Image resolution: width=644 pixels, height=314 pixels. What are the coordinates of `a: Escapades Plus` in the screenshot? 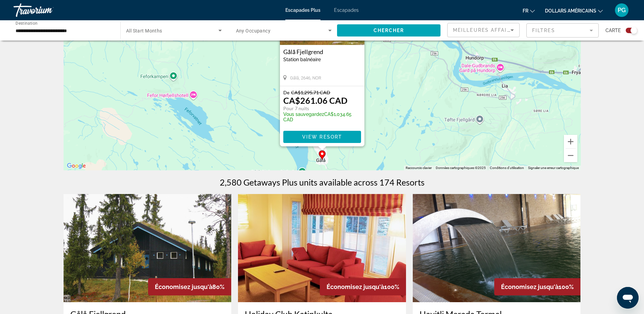 It's located at (303, 10).